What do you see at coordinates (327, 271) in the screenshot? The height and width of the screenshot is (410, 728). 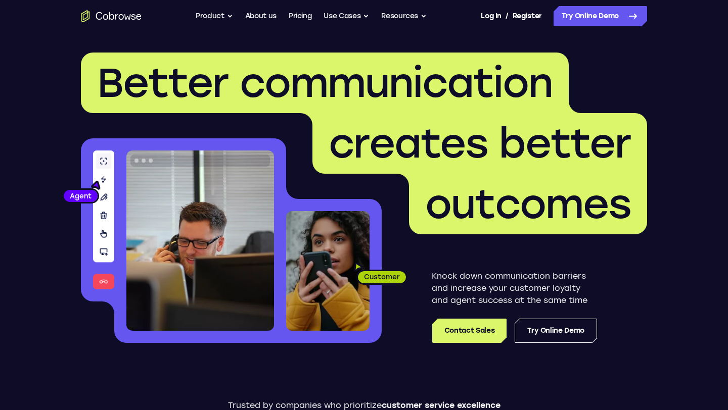 I see `img: A customer holding their phone` at bounding box center [327, 271].